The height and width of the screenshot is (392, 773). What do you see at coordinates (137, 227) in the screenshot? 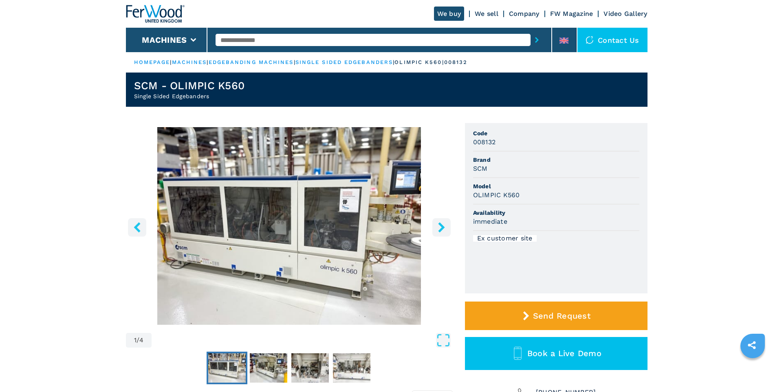
I see `button: left-button` at bounding box center [137, 227].